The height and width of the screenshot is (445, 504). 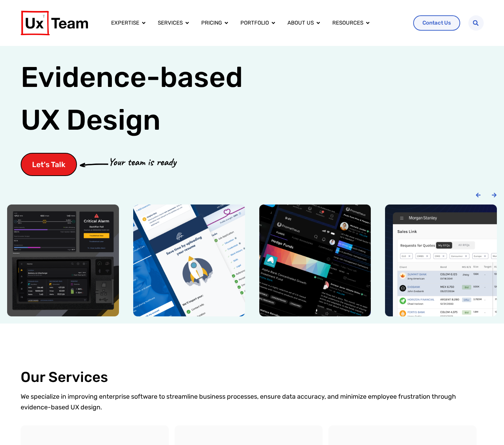 What do you see at coordinates (478, 195) in the screenshot?
I see `div: Previous slide` at bounding box center [478, 195].